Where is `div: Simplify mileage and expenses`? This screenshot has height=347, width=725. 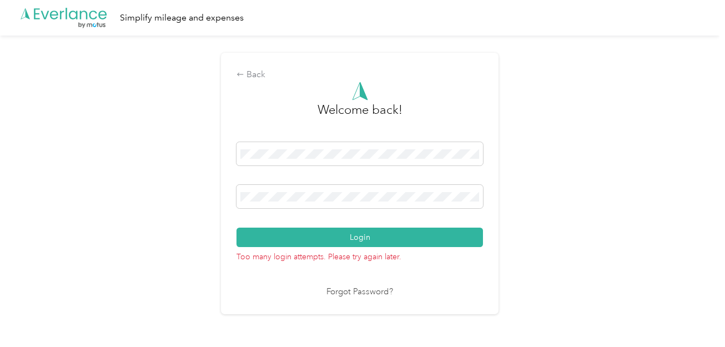 div: Simplify mileage and expenses is located at coordinates (181, 18).